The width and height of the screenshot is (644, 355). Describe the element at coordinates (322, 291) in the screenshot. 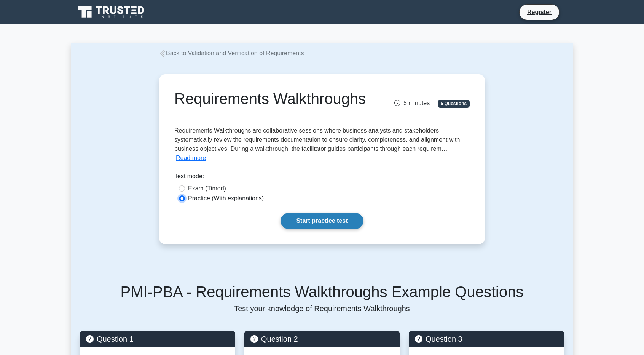

I see `h5: PMI-PBA - Requirements Walkthroughs Example Questions` at that location.